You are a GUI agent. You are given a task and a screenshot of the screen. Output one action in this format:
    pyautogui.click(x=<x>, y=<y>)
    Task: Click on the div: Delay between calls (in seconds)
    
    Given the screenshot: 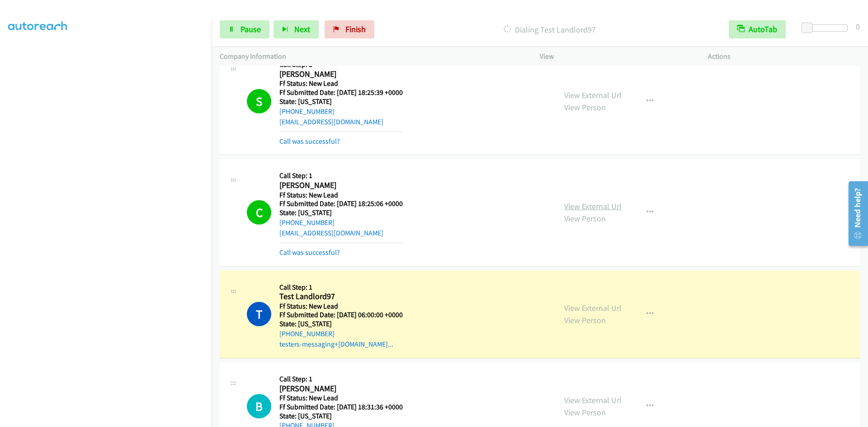 What is the action you would take?
    pyautogui.click(x=827, y=28)
    